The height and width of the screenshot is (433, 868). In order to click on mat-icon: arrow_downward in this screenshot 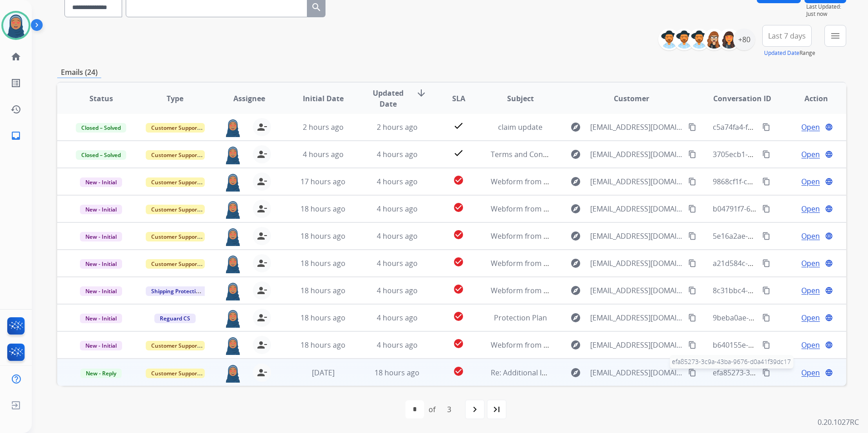, I will do `click(421, 93)`.